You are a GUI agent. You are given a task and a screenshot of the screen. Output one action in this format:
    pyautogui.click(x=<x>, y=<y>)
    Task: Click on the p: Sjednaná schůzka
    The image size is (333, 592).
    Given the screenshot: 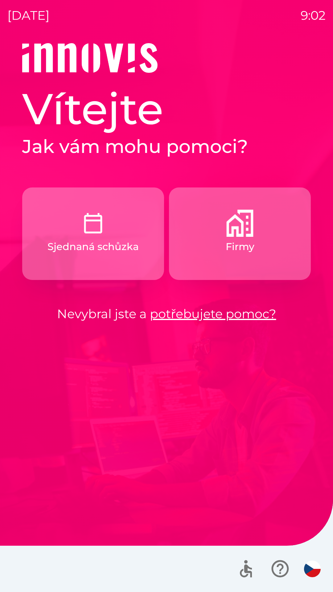 What is the action you would take?
    pyautogui.click(x=93, y=247)
    